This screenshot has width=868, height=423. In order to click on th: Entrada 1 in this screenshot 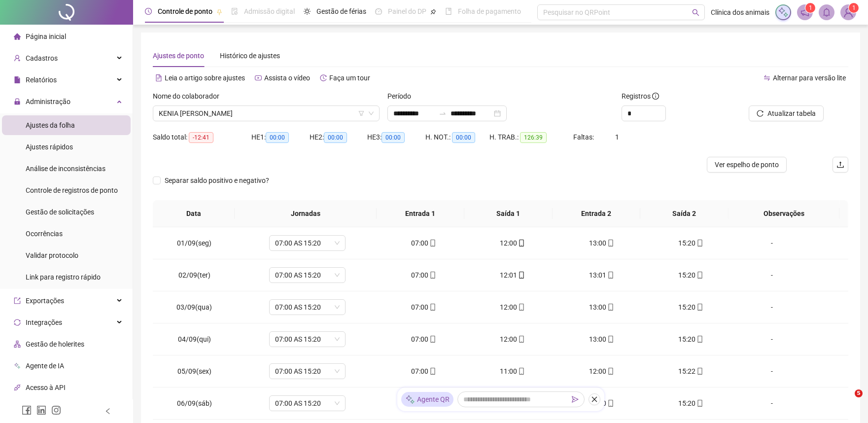, I will do `click(420, 213)`.